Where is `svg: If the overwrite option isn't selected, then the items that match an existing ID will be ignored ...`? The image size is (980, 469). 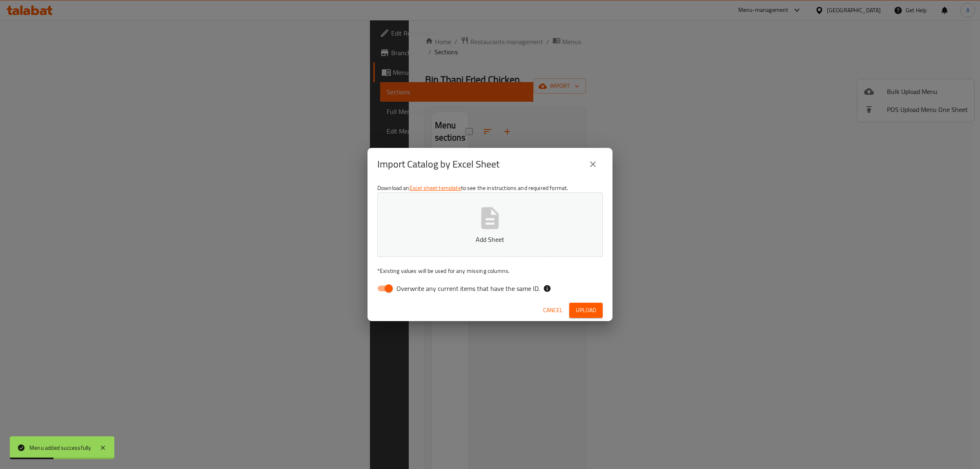
svg: If the overwrite option isn't selected, then the items that match an existing ID will be ignored ... is located at coordinates (547, 289).